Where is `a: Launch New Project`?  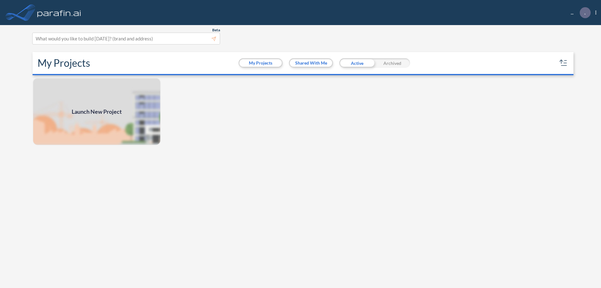 a: Launch New Project is located at coordinates (97, 112).